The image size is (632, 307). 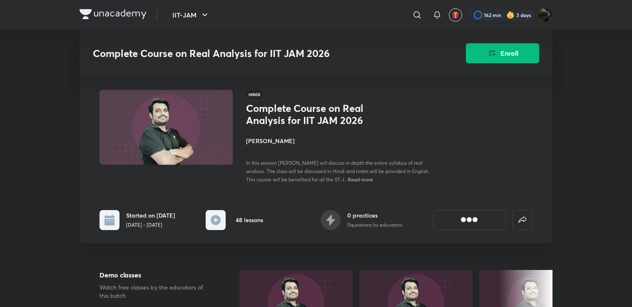 What do you see at coordinates (156, 275) in the screenshot?
I see `h5: Demo classes` at bounding box center [156, 275].